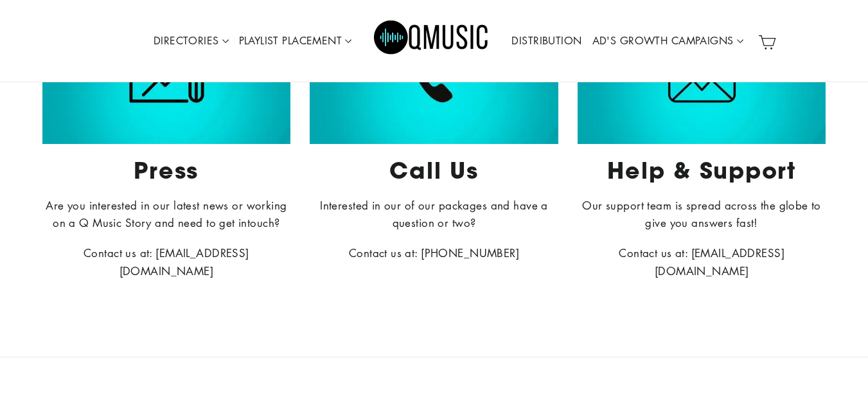  Describe the element at coordinates (191, 41) in the screenshot. I see `a: DIRECTORIES` at that location.